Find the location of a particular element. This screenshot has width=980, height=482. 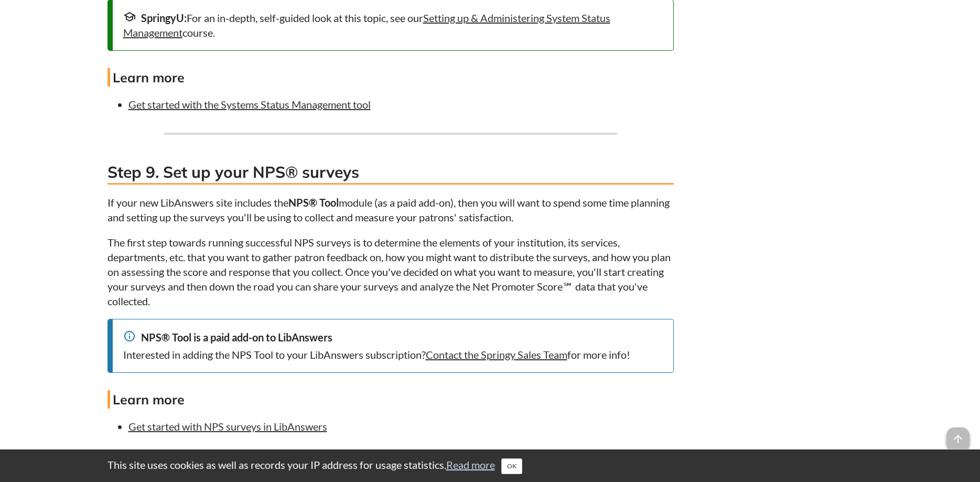

span: school is located at coordinates (130, 17).